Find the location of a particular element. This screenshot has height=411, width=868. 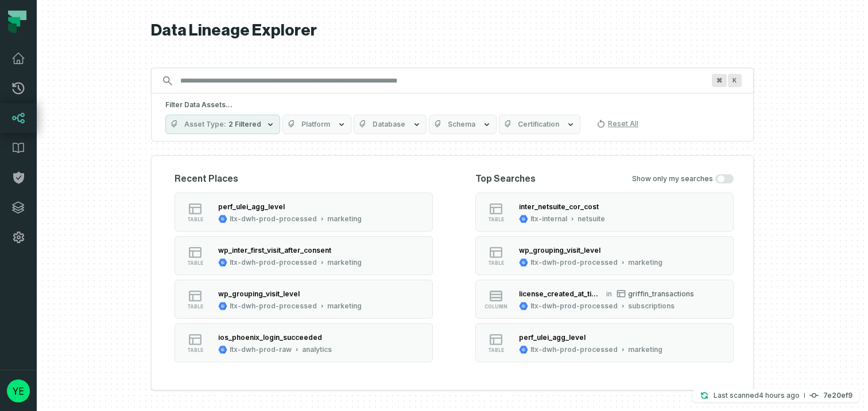

p: Last scanned is located at coordinates (757, 396).